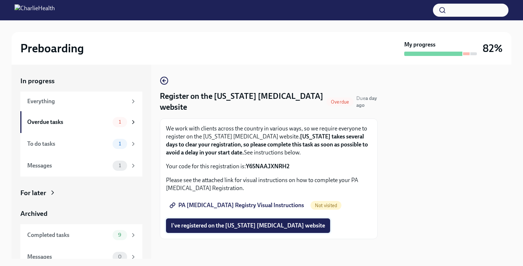  I want to click on a: Completed tasks9, so click(81, 235).